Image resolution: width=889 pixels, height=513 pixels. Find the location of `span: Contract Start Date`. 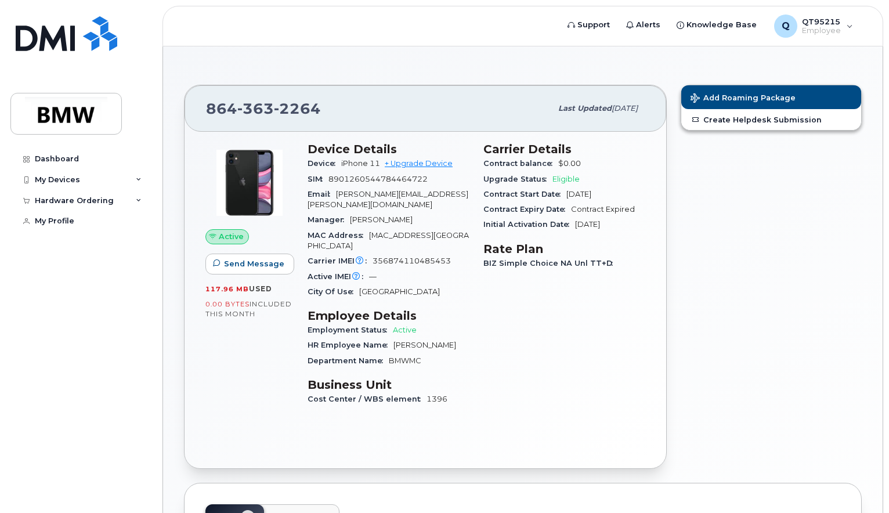

span: Contract Start Date is located at coordinates (524, 194).